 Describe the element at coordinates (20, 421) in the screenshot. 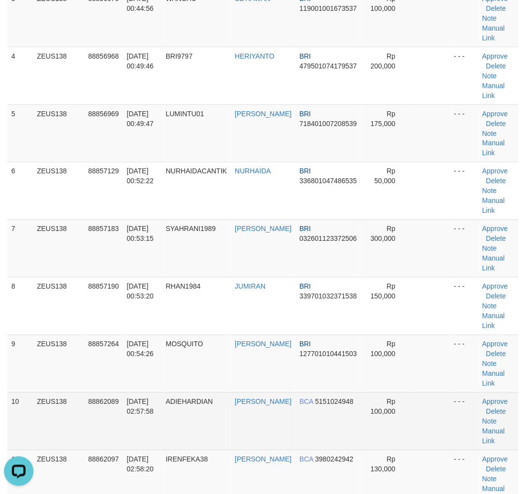

I see `td: 10` at that location.